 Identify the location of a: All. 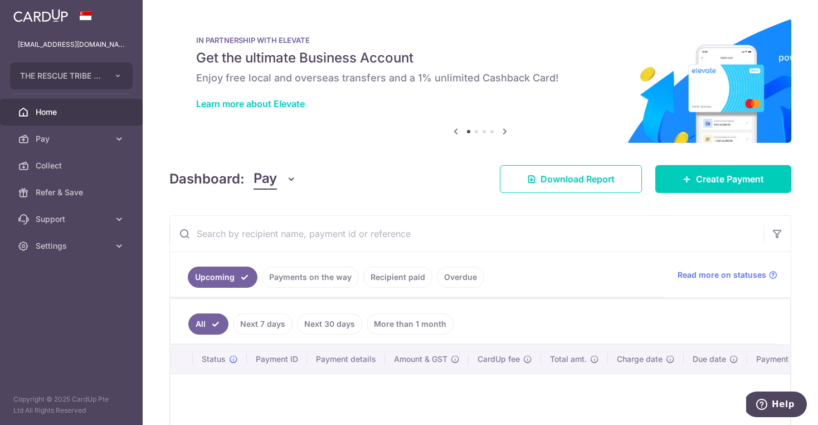
(209, 324).